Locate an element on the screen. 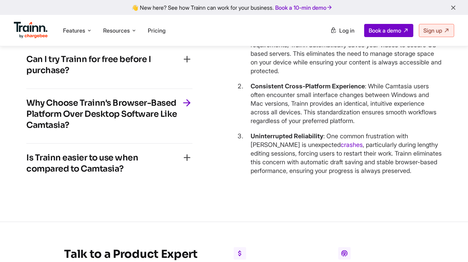 Image resolution: width=468 pixels, height=262 pixels. span: Book a demo is located at coordinates (385, 30).